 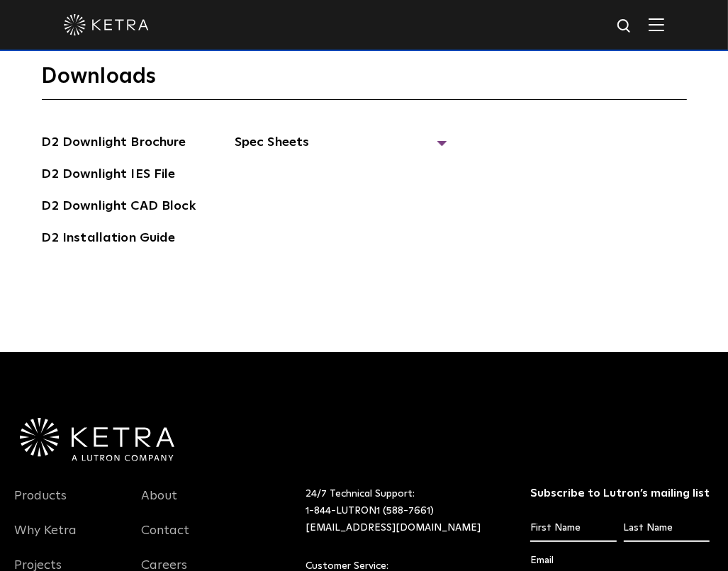 I want to click on h3: Subscribe to Lutron’s mailing list, so click(x=620, y=494).